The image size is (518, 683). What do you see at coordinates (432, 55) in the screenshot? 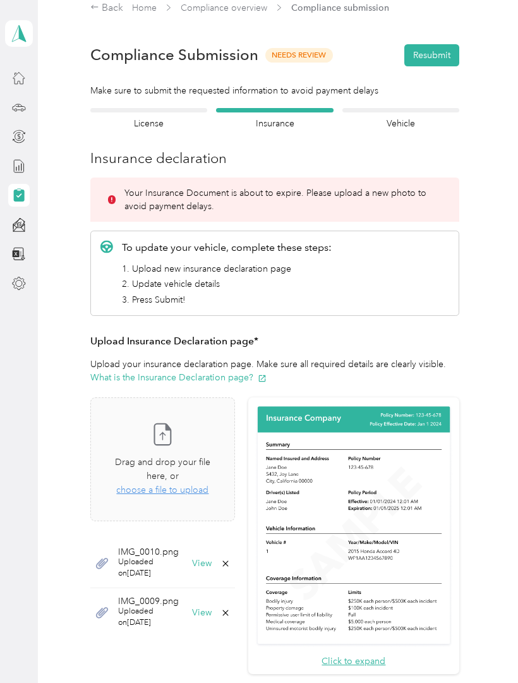
I see `button: Resubmit` at bounding box center [432, 55].